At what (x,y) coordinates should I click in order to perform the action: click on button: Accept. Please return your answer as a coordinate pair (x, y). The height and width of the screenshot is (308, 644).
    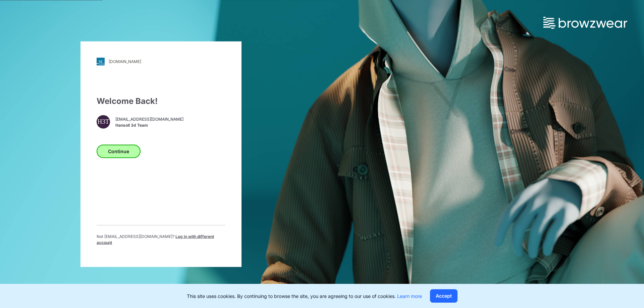
    Looking at the image, I should click on (444, 296).